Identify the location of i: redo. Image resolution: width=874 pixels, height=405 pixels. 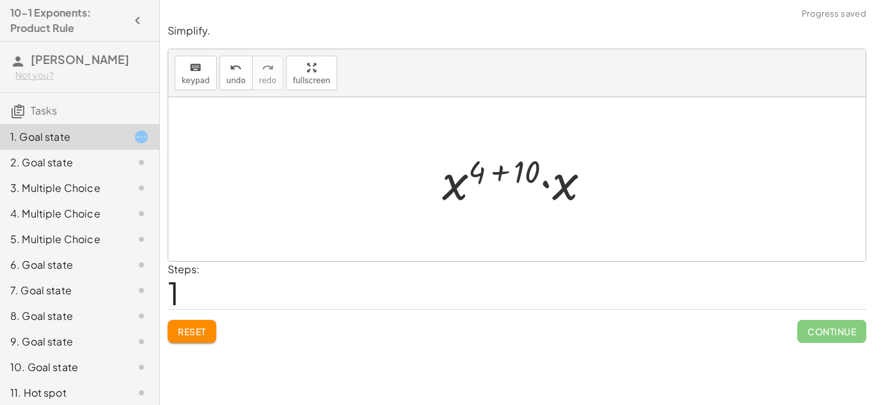
(267, 68).